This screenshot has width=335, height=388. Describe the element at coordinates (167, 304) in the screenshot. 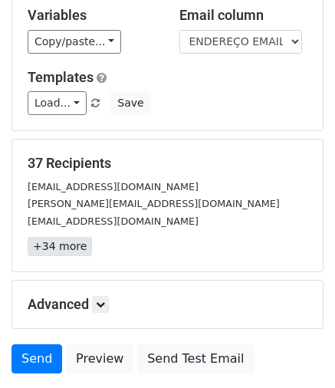

I see `h5: Advanced` at that location.